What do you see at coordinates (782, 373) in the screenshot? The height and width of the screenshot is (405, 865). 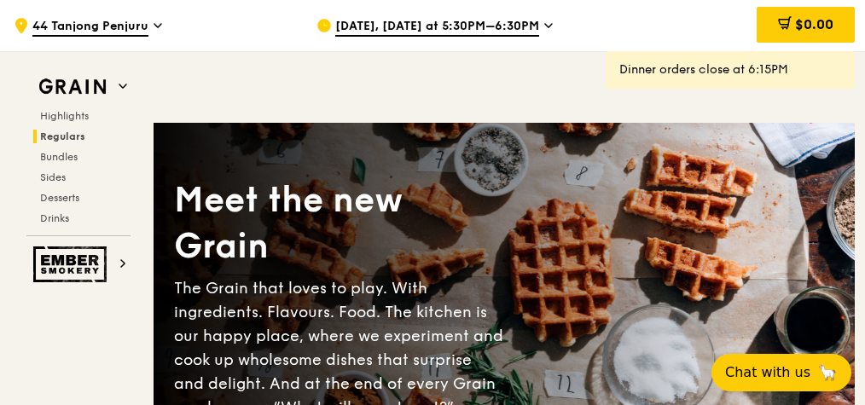 I see `button: Chat with us🦙` at bounding box center [782, 373].